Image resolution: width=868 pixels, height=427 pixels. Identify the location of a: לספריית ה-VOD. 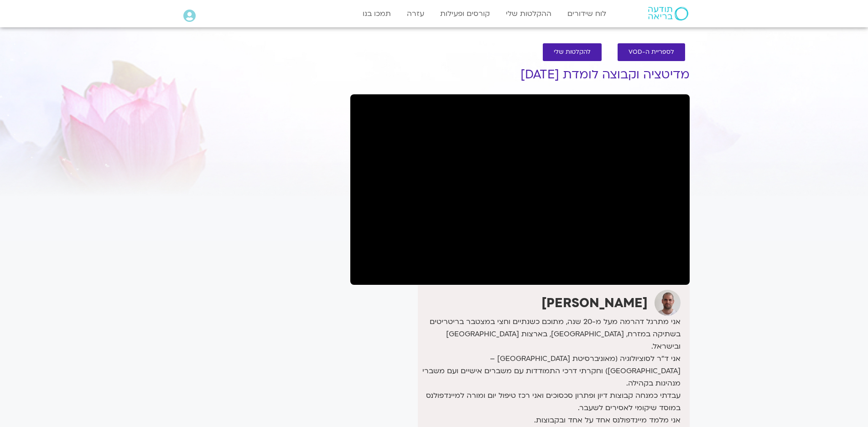
(651, 52).